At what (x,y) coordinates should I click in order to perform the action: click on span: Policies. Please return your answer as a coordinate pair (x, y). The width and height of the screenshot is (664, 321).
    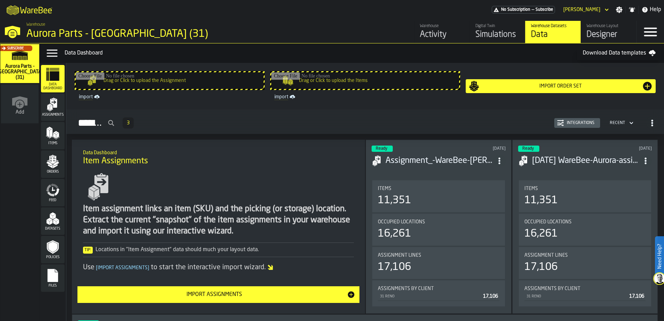
    Looking at the image, I should click on (53, 257).